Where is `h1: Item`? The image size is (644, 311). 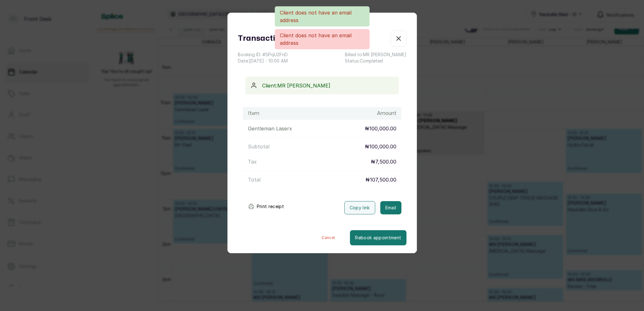
h1: Item is located at coordinates (254, 113).